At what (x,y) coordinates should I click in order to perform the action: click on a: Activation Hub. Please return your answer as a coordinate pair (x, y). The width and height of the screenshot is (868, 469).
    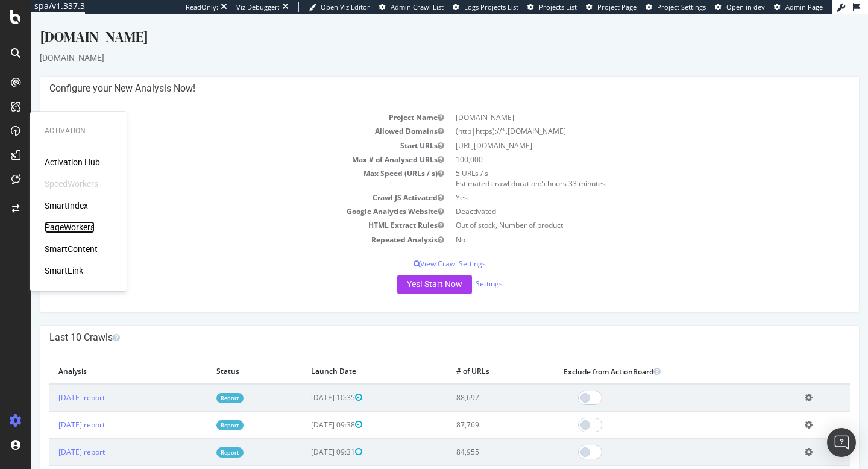
    Looking at the image, I should click on (73, 162).